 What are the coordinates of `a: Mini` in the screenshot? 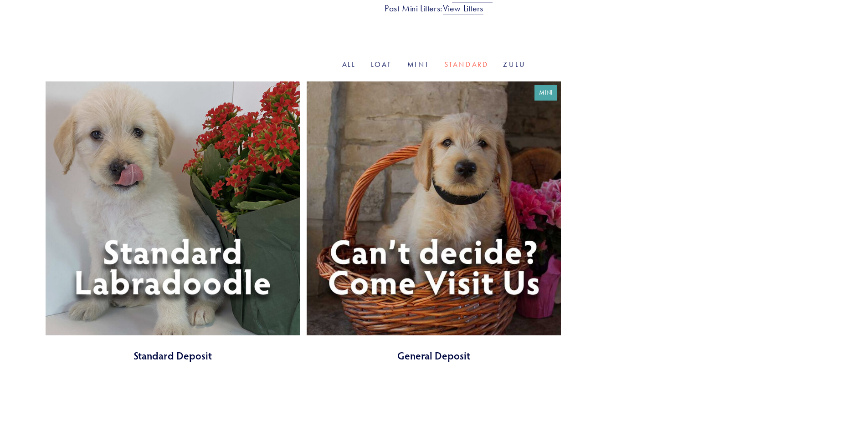 It's located at (418, 64).